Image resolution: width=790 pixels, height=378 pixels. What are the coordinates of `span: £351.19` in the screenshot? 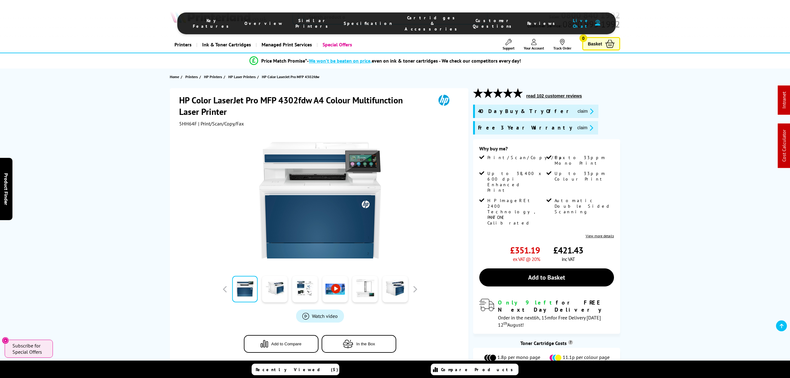 It's located at (525, 250).